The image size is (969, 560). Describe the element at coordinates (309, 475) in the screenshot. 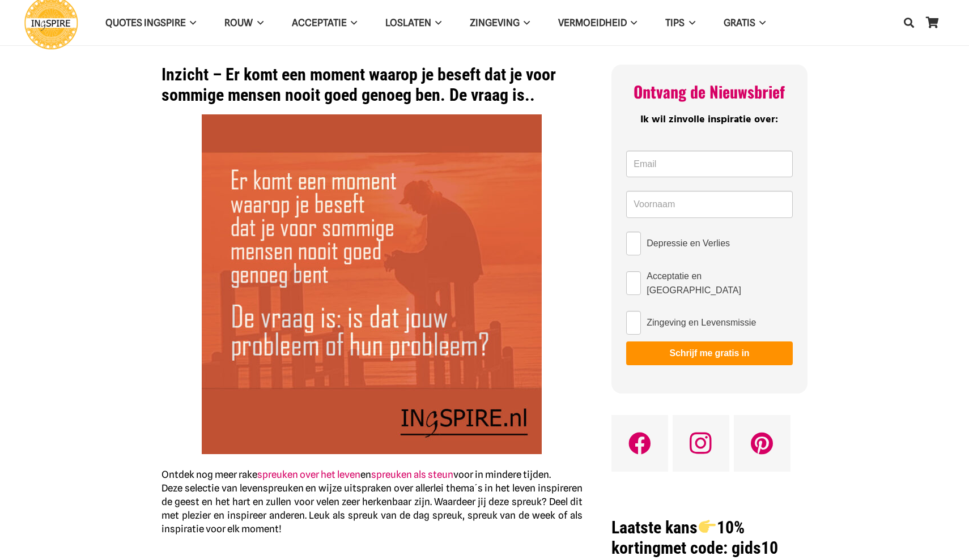

I see `a: spreuken over het leven` at that location.